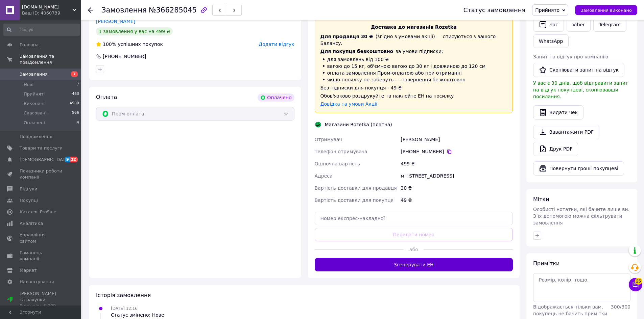 This screenshot has height=319, width=644. I want to click on div: Оплачено, so click(276, 98).